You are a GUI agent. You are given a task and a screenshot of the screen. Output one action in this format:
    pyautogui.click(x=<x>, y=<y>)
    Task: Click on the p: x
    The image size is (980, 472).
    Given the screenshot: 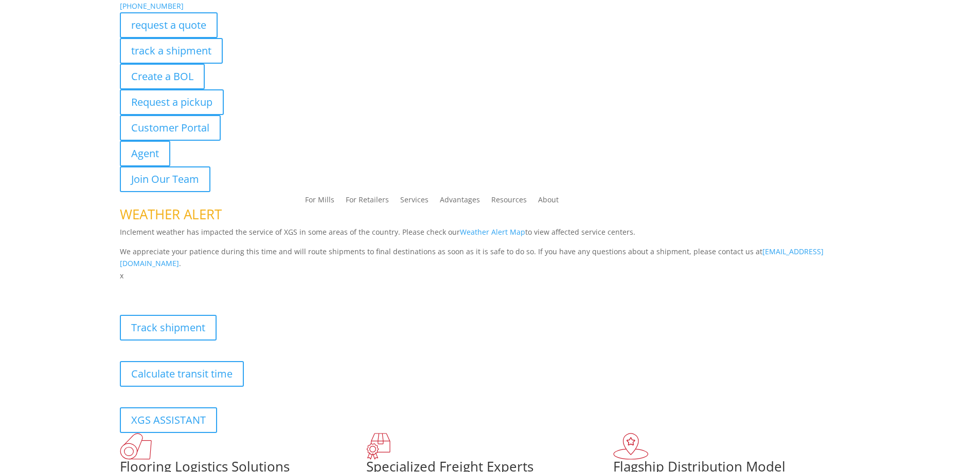 What is the action you would take?
    pyautogui.click(x=490, y=276)
    